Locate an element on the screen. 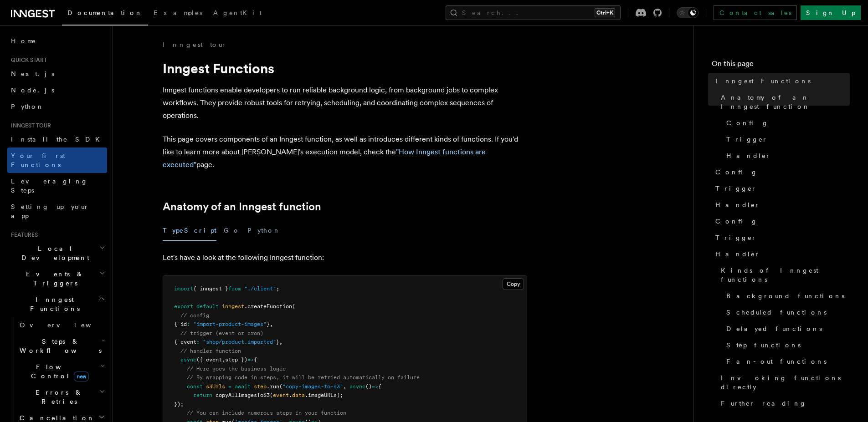 The height and width of the screenshot is (422, 868). span: Further reading is located at coordinates (764, 403).